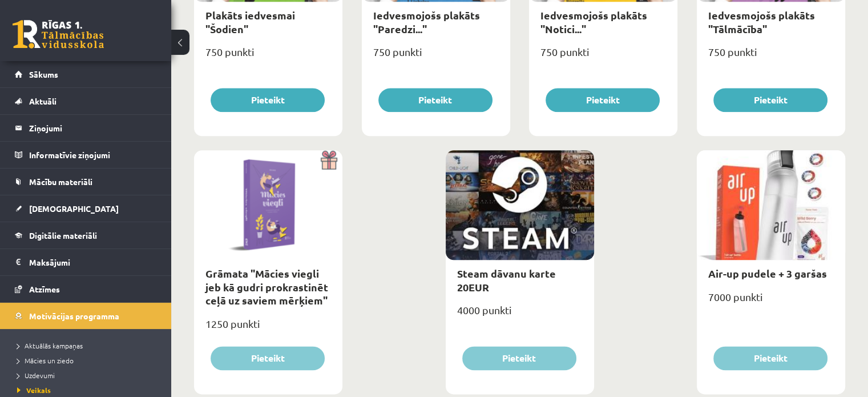 This screenshot has height=397, width=868. Describe the element at coordinates (60, 181) in the screenshot. I see `span: Mācību materiāli` at that location.